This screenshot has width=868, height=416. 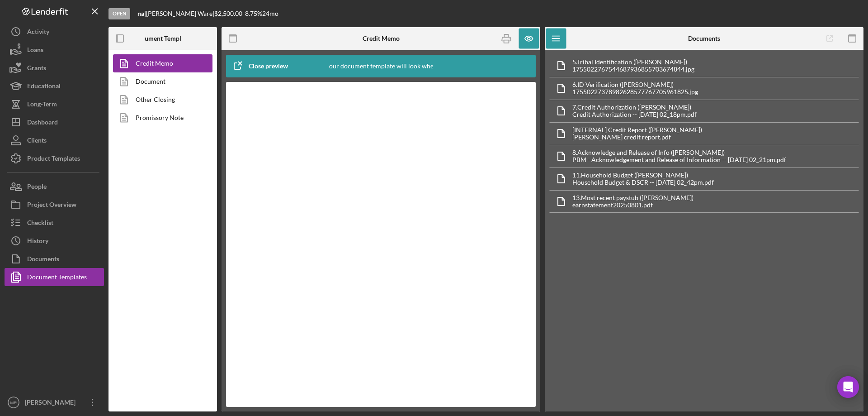 I want to click on text: MR, so click(x=14, y=402).